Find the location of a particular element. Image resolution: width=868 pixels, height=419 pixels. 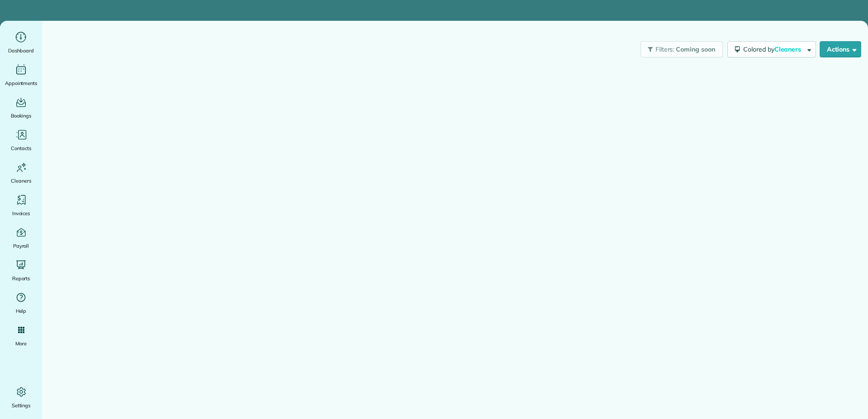

span: Bookings is located at coordinates (21, 116).